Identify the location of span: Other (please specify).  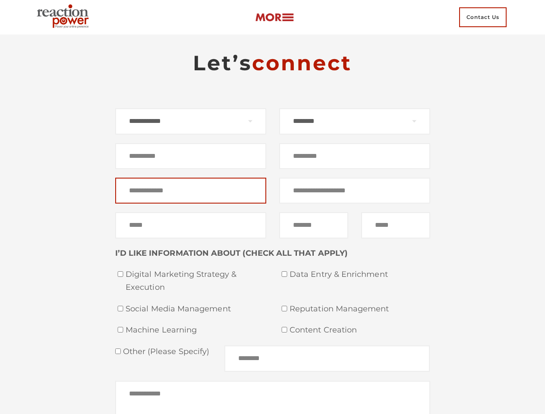
(165, 352).